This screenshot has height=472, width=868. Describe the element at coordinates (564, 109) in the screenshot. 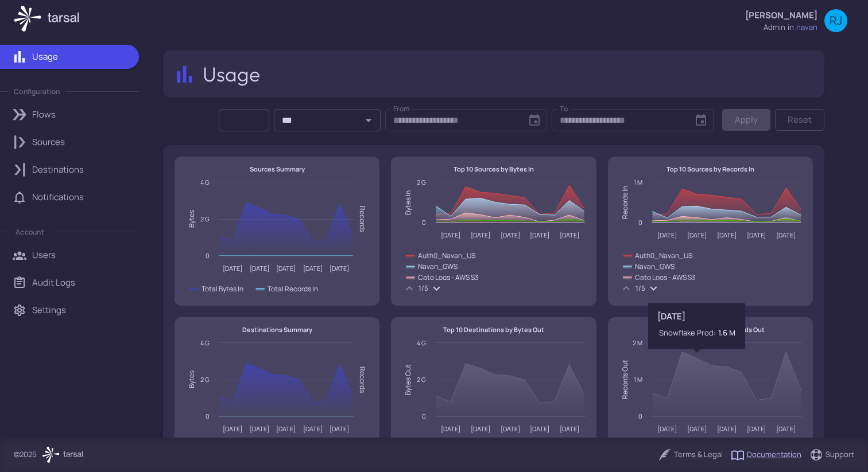

I see `label: To` at that location.